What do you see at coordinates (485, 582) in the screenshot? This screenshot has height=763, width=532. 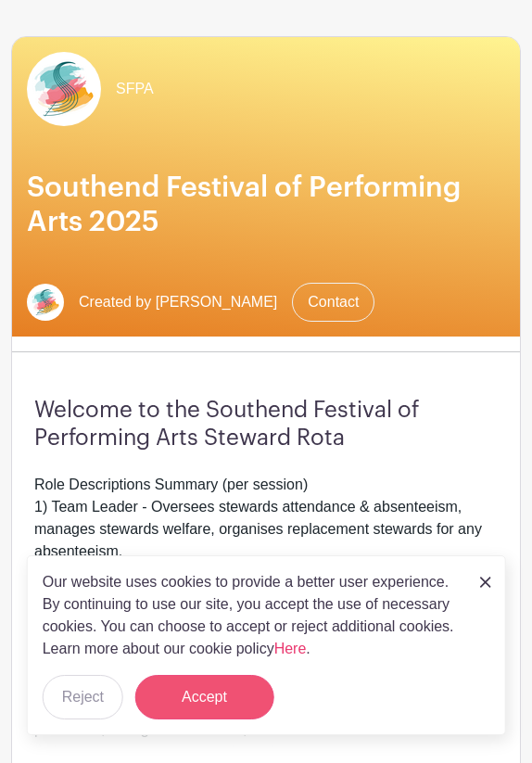 I see `img: close_button-5f87c8562297e5c2d7936805f587ecaba9071eb48480494691a3f1689db116b3.svg` at bounding box center [485, 582].